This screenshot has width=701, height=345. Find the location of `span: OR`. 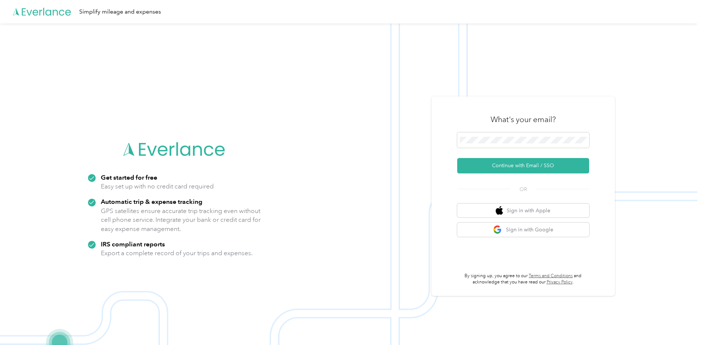

span: OR is located at coordinates (523, 189).